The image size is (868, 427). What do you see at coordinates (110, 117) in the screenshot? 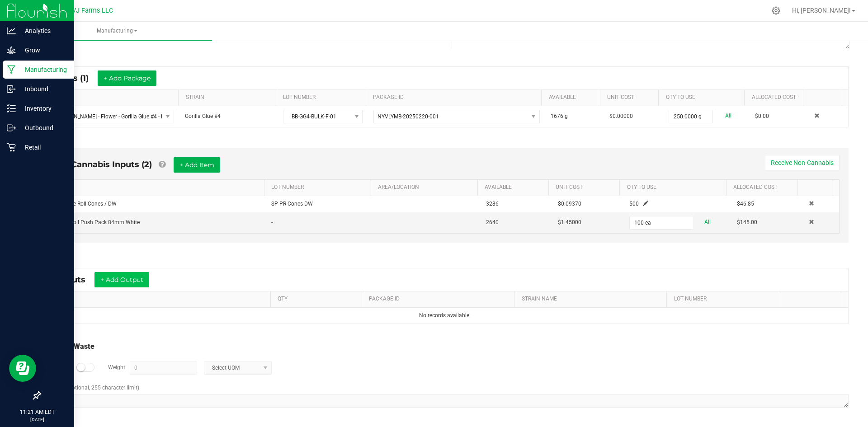
I see `span: NO DATA FOUND` at bounding box center [110, 117].